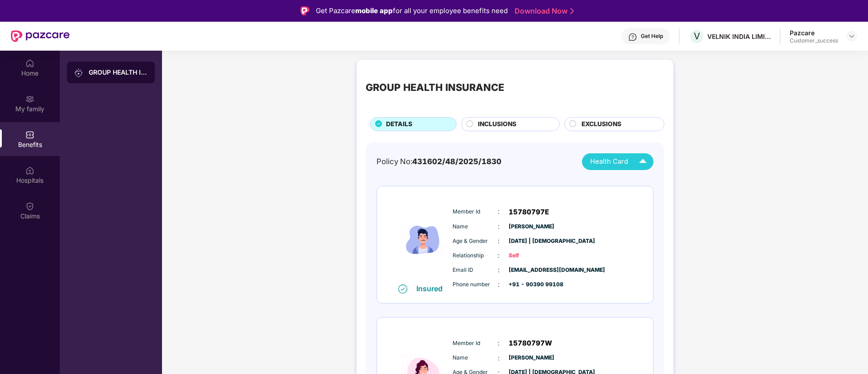 Image resolution: width=868 pixels, height=374 pixels. Describe the element at coordinates (602, 124) in the screenshot. I see `span: EXCLUSIONS` at that location.